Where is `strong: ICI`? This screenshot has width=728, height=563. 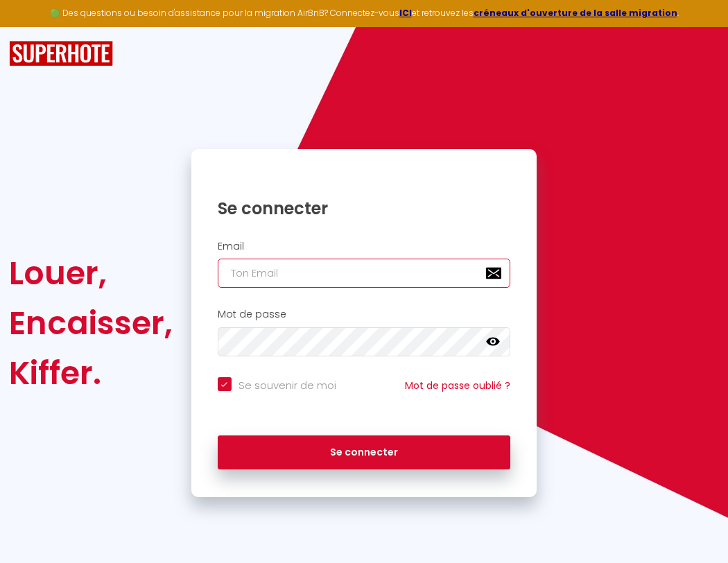 strong: ICI is located at coordinates (405, 13).